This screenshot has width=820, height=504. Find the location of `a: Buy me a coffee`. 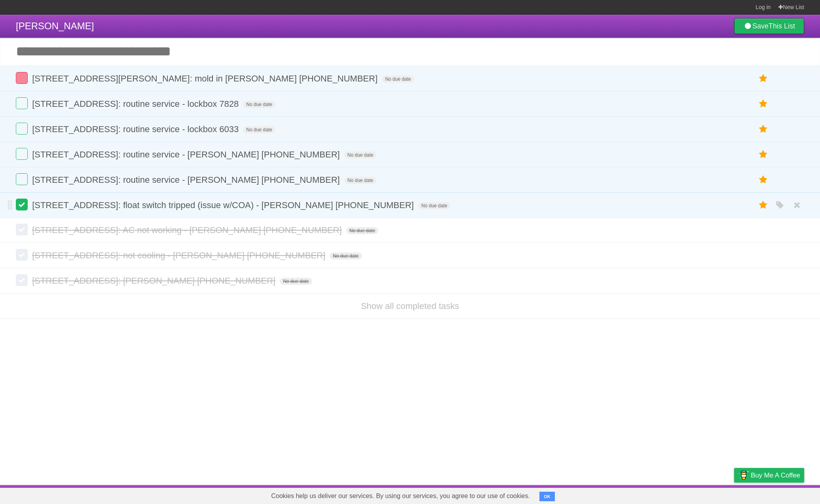

a: Buy me a coffee is located at coordinates (769, 475).